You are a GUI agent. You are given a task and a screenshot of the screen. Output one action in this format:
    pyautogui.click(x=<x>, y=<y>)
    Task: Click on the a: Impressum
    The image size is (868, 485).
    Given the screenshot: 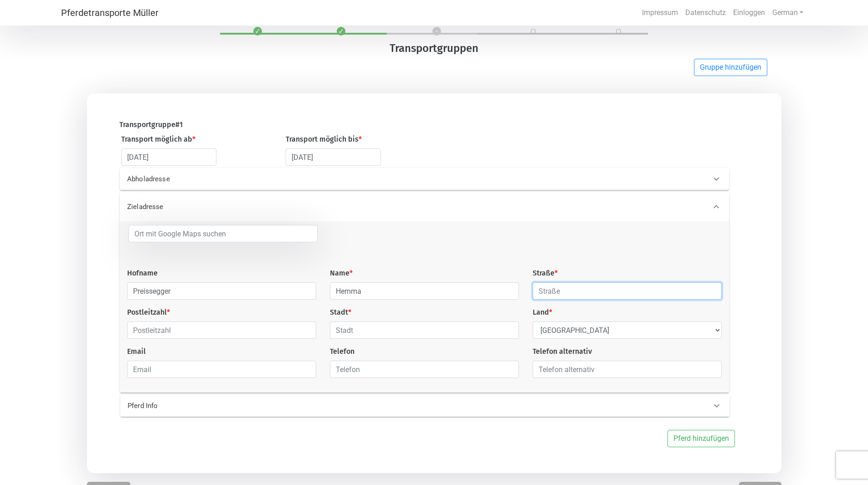 What is the action you would take?
    pyautogui.click(x=660, y=13)
    